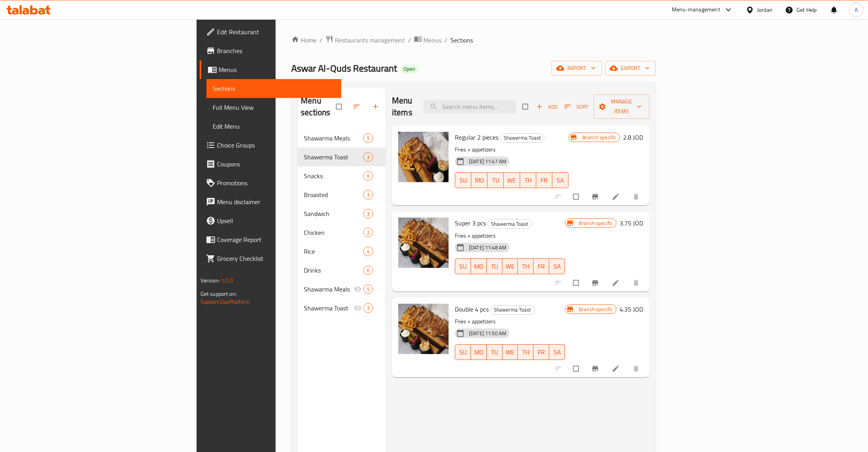 Image resolution: width=868 pixels, height=452 pixels. What do you see at coordinates (334, 195) in the screenshot?
I see `div: Broasted` at bounding box center [334, 195].